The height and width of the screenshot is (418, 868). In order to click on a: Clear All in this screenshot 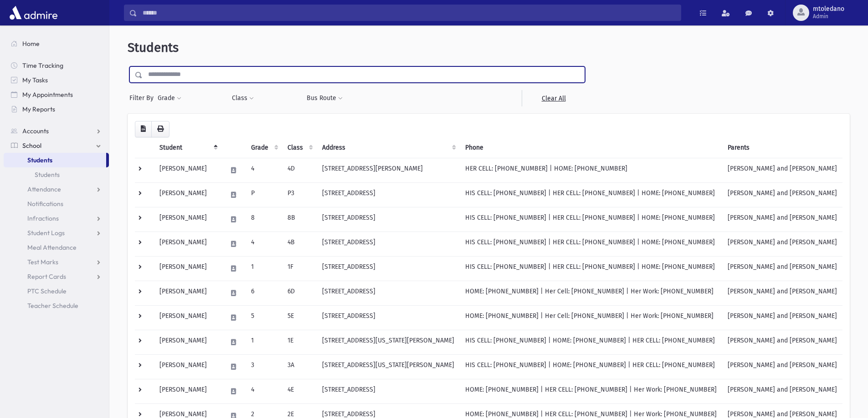, I will do `click(553, 98)`.